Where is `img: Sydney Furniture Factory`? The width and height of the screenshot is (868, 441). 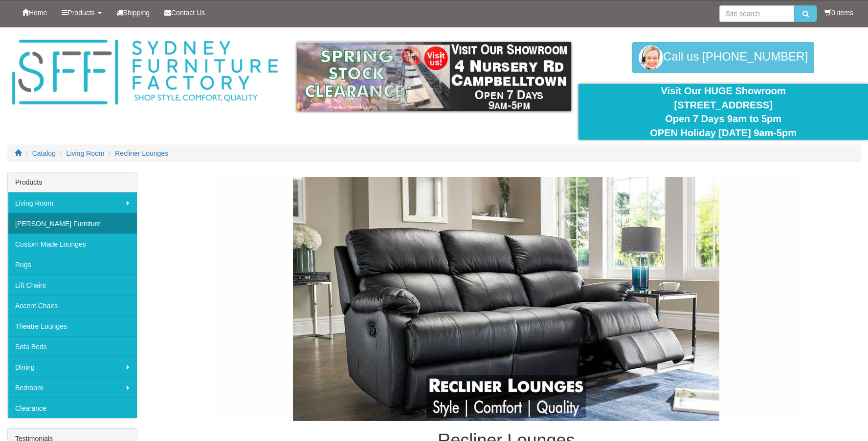 img: Sydney Furniture Factory is located at coordinates (145, 72).